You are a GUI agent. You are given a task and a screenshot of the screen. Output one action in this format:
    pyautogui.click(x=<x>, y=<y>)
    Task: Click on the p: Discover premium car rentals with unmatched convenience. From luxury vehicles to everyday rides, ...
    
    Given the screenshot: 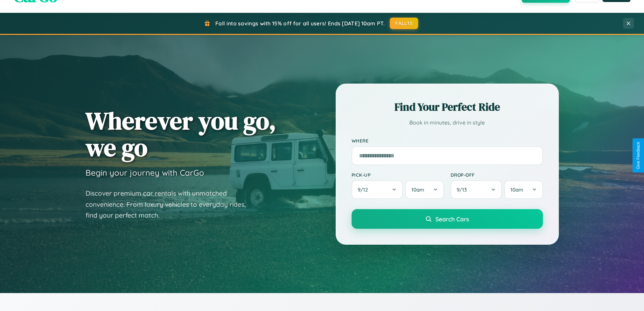 What is the action you would take?
    pyautogui.click(x=170, y=204)
    